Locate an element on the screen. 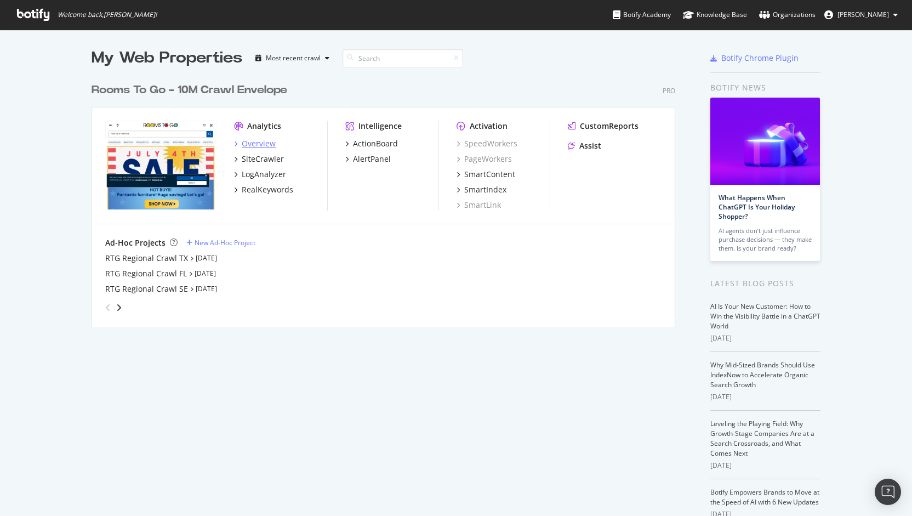  a: PageWorkers is located at coordinates (484, 159).